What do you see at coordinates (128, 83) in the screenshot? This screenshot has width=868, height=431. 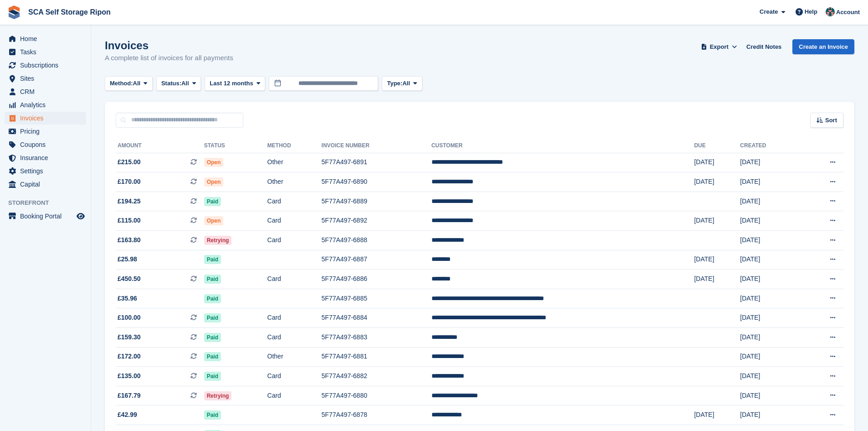 I see `button: Method: All` at bounding box center [128, 83].